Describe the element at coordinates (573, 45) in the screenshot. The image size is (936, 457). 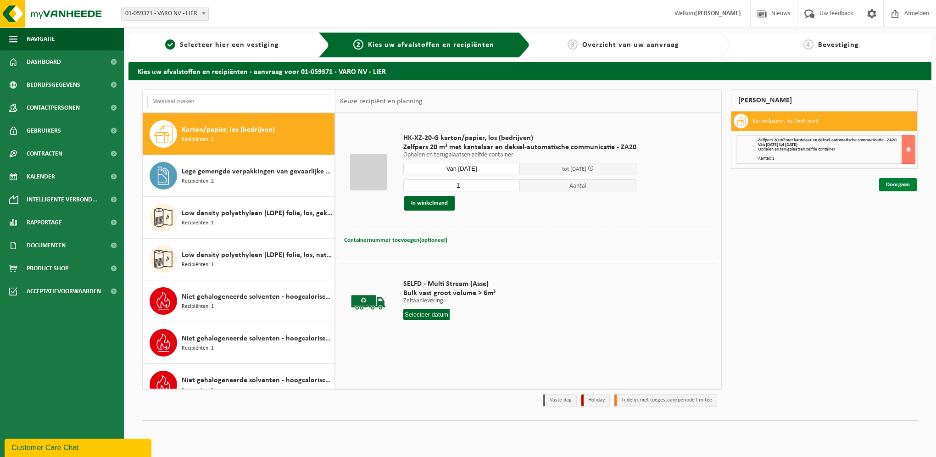
I see `span: 3` at that location.